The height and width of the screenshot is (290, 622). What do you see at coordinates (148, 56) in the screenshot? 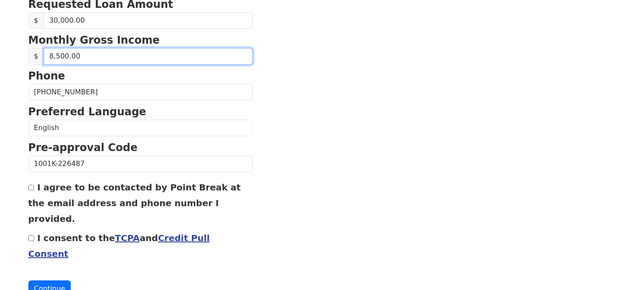
I see `input: 0.00` at bounding box center [148, 56].